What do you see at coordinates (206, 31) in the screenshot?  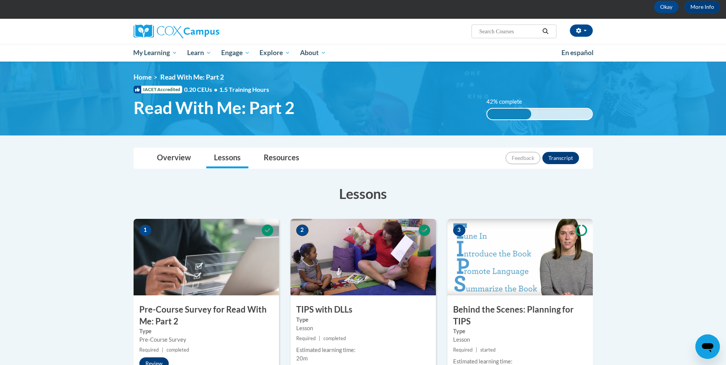 I see `a: Cox Campus` at bounding box center [206, 31].